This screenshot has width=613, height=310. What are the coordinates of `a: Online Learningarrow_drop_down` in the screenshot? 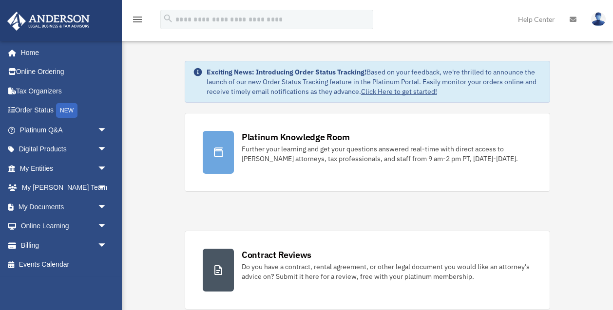 It's located at (64, 227).